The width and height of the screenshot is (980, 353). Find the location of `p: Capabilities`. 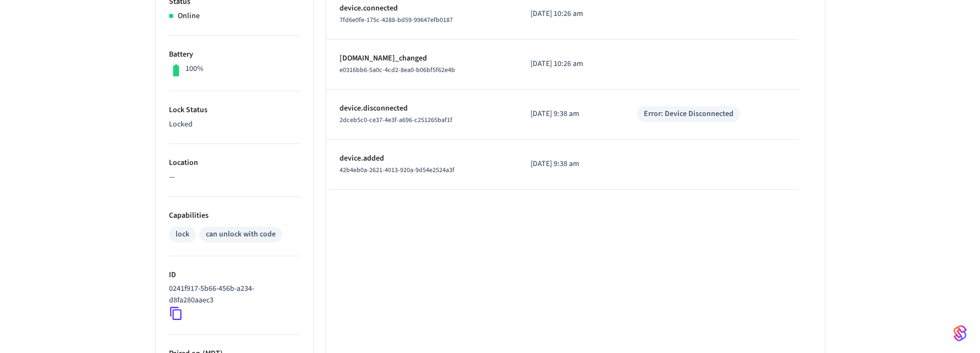

p: Capabilities is located at coordinates (234, 216).